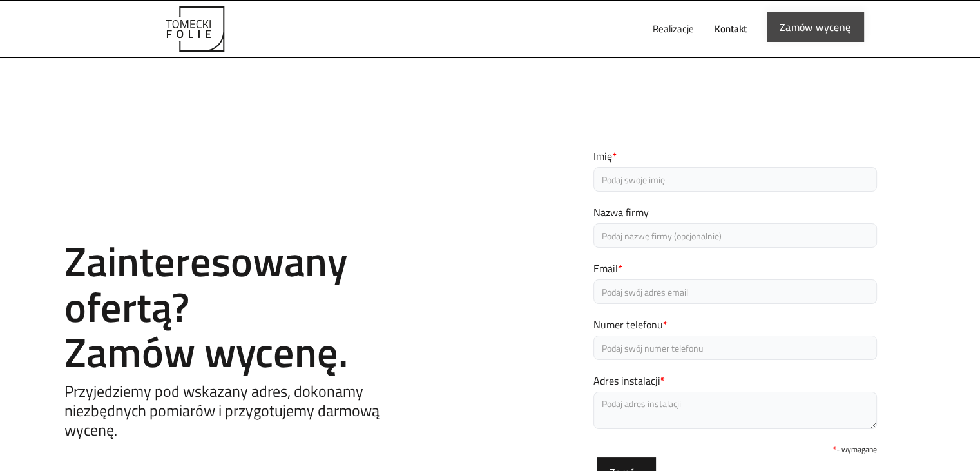  I want to click on h1: Contact, so click(245, 218).